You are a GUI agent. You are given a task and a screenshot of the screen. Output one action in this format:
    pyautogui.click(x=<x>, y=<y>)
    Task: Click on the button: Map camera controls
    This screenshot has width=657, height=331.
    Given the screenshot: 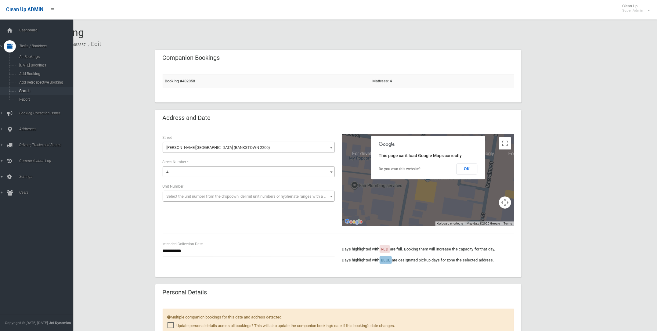 What is the action you would take?
    pyautogui.click(x=505, y=203)
    